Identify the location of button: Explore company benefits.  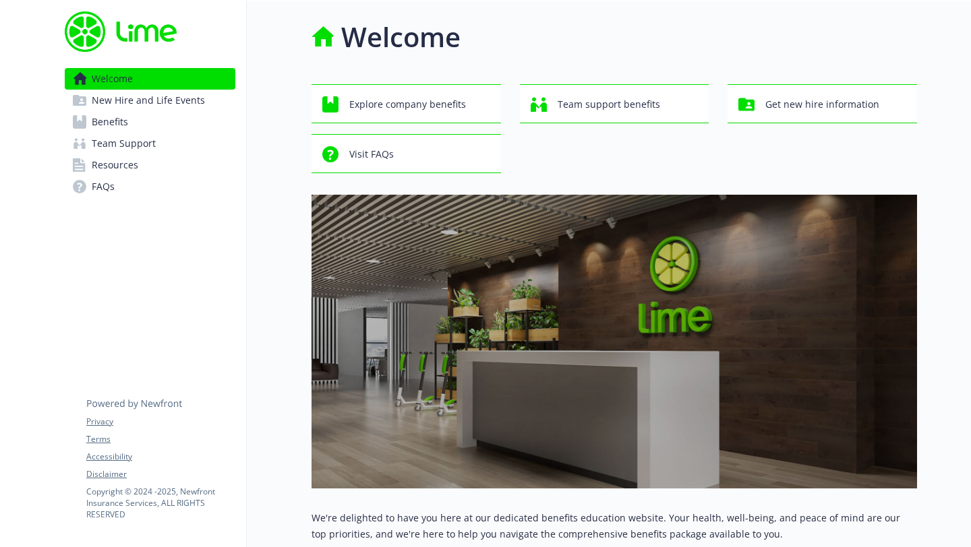
(406, 104).